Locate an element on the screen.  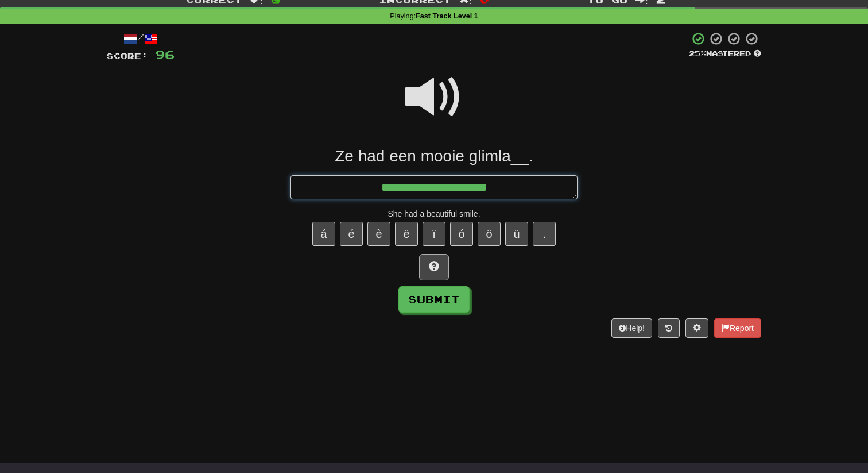
strong: Fast Track Level 1 is located at coordinates (447, 16).